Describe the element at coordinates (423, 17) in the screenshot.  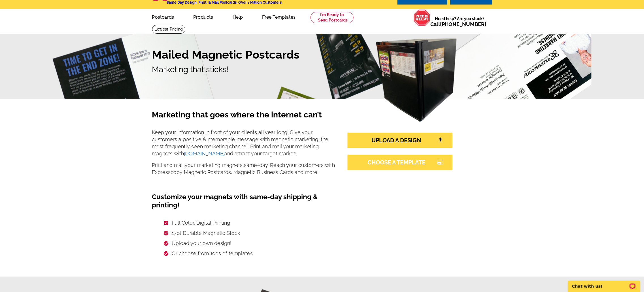
I see `img: help` at that location.